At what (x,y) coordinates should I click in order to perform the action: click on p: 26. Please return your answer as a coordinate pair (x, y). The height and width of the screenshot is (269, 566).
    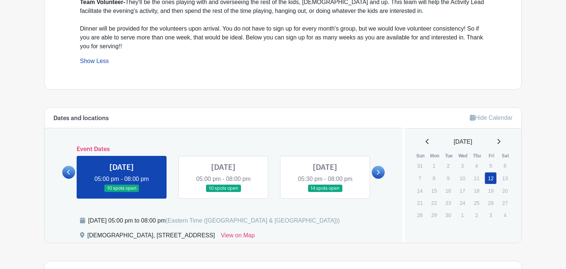
    Looking at the image, I should click on (490, 203).